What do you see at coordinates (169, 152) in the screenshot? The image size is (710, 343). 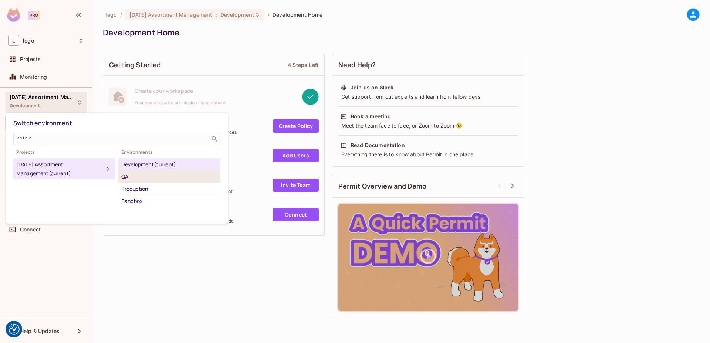 I see `span: Environments` at bounding box center [169, 152].